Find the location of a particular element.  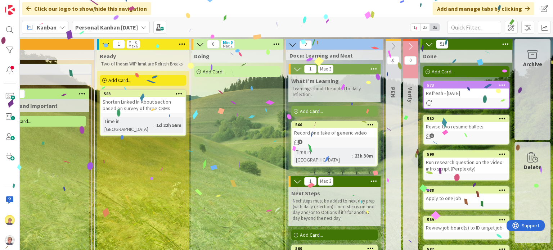

div: Max 6 is located at coordinates (133, 46).